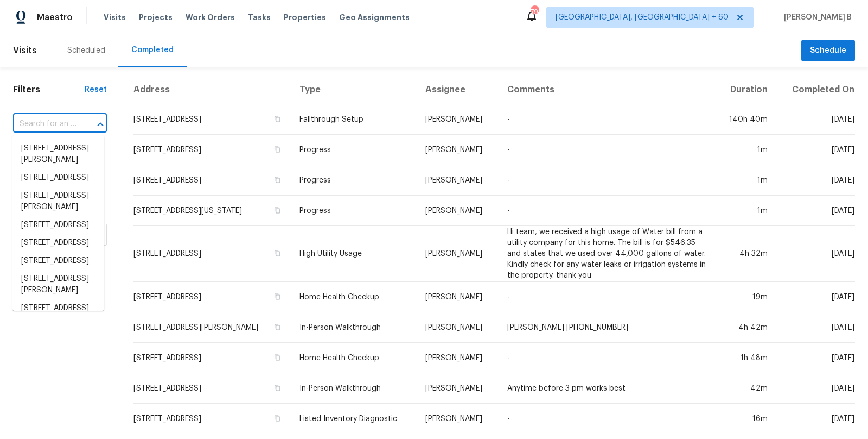 Image resolution: width=868 pixels, height=439 pixels. What do you see at coordinates (212, 90) in the screenshot?
I see `th: Address` at bounding box center [212, 90].